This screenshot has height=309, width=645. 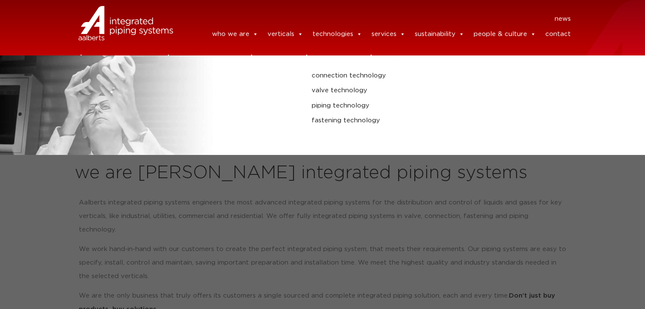 I want to click on a: verticals, so click(x=285, y=34).